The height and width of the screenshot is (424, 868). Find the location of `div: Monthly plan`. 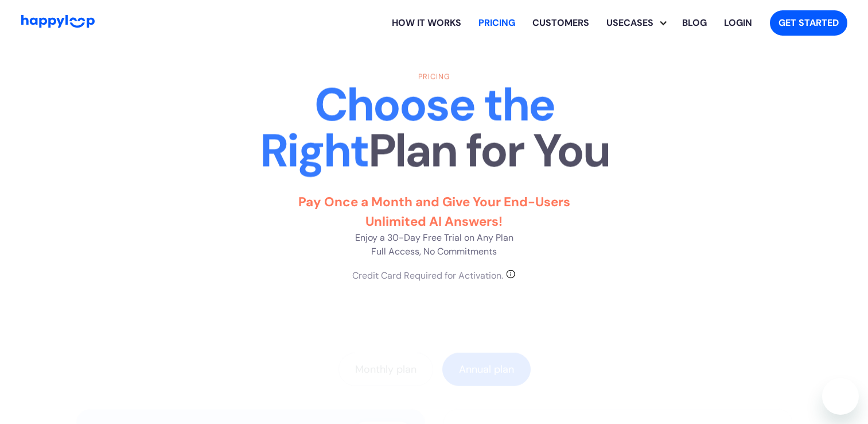

div: Monthly plan is located at coordinates (385, 369).